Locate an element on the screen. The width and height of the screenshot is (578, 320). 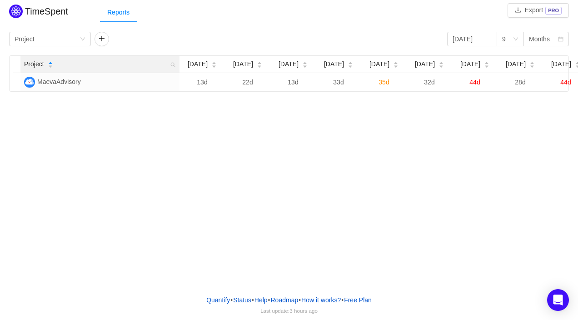
span: 28d is located at coordinates (520, 82).